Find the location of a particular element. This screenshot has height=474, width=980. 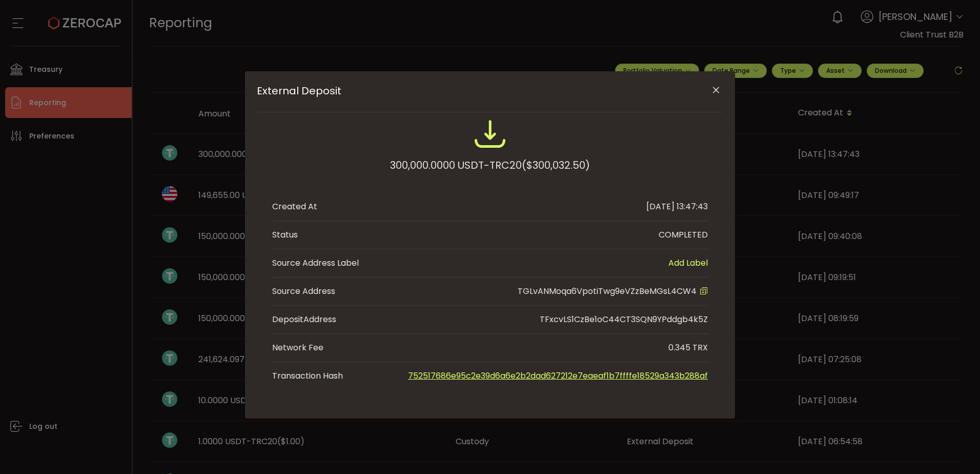

span: Deposit is located at coordinates (288, 319).